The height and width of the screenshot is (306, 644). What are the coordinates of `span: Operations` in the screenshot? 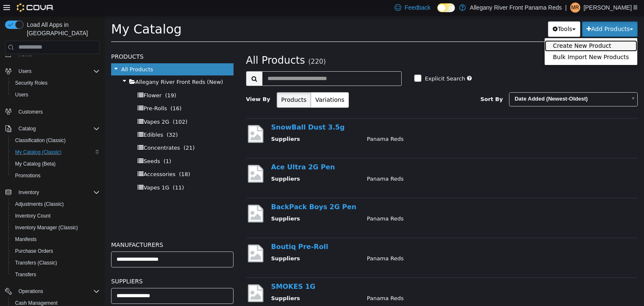 It's located at (30, 291).